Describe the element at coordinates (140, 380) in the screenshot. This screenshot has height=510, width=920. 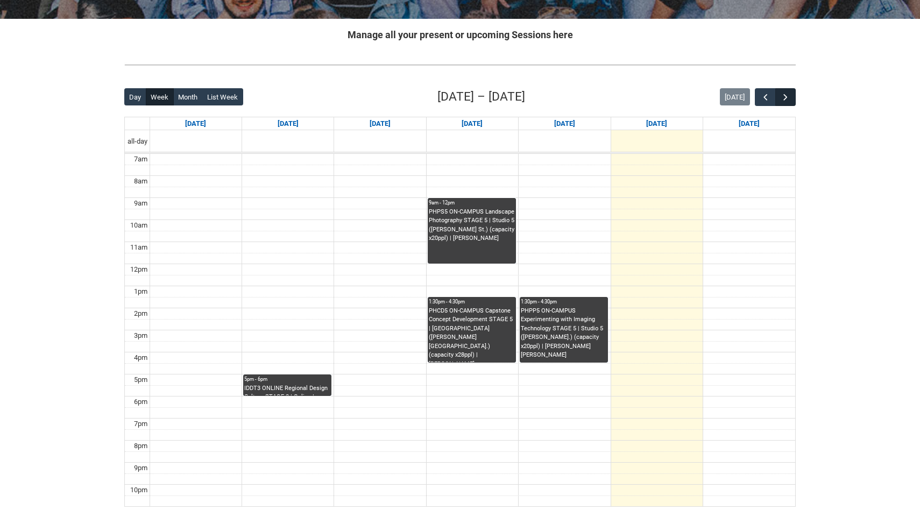
I see `div: 5pm` at that location.